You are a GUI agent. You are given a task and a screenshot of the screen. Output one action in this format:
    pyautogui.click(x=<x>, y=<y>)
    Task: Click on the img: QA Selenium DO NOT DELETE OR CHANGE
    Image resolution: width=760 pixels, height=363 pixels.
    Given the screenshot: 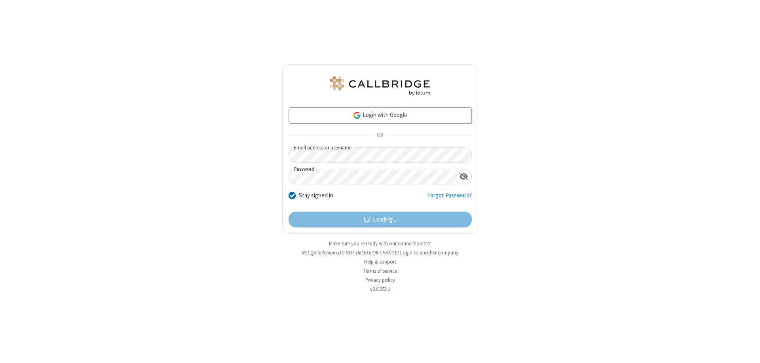 What is the action you would take?
    pyautogui.click(x=380, y=86)
    